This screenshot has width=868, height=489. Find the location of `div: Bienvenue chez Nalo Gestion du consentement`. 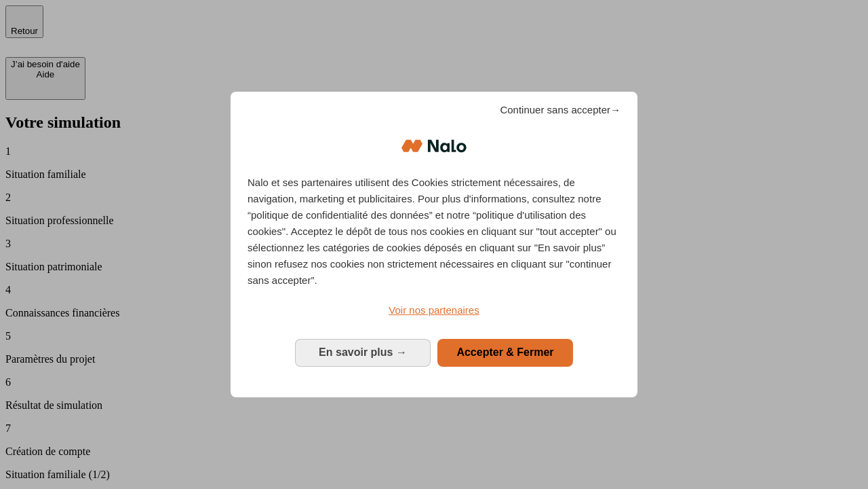

div: Bienvenue chez Nalo Gestion du consentement is located at coordinates (434, 244).